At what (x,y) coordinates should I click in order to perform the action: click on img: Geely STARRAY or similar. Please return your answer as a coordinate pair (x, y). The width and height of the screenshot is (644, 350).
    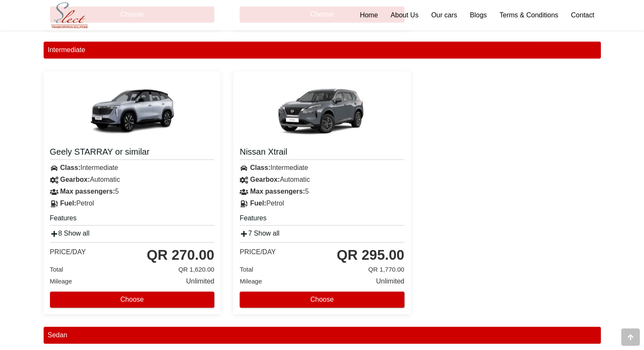
    Looking at the image, I should click on (132, 109).